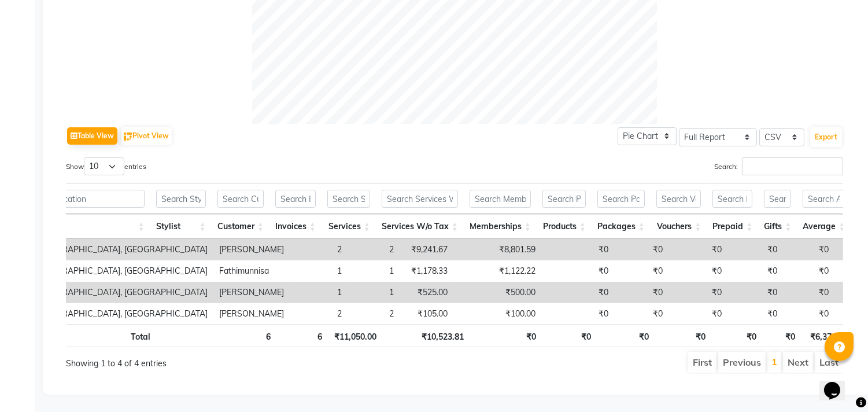 This screenshot has width=868, height=412. I want to click on input: Search Services W/o Tax, so click(420, 199).